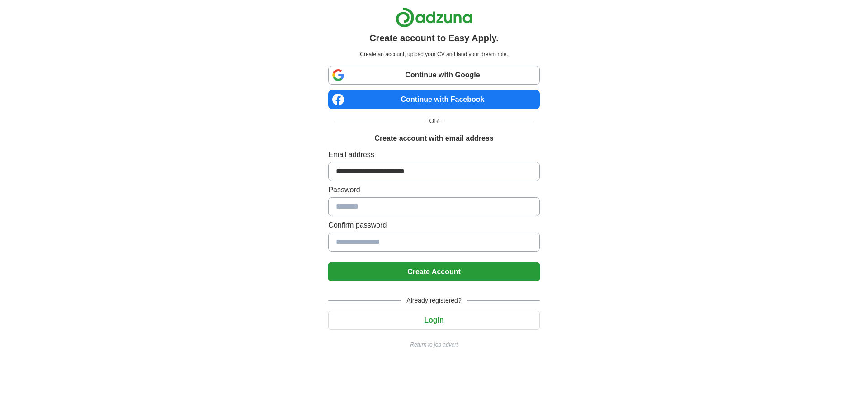 The height and width of the screenshot is (404, 868). What do you see at coordinates (434, 121) in the screenshot?
I see `span: OR` at bounding box center [434, 121].